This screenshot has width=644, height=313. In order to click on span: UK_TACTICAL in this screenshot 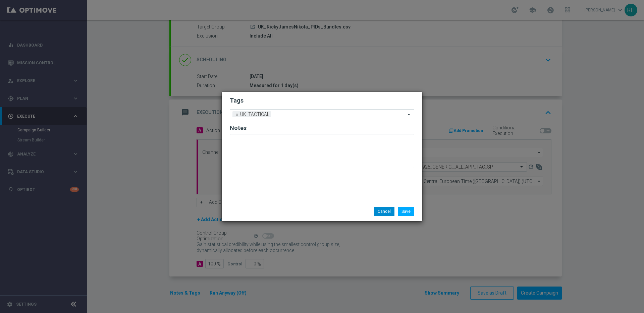, I will do `click(255, 114)`.